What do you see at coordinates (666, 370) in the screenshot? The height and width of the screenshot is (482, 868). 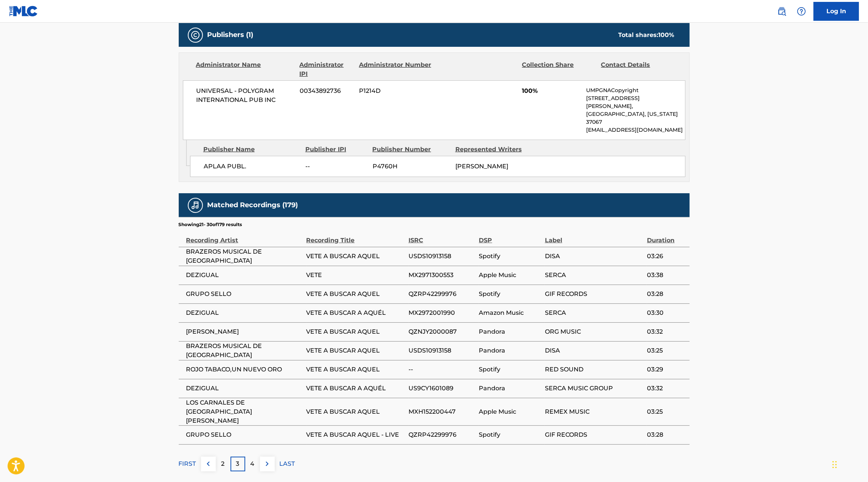 I see `span: 03:29` at bounding box center [666, 370].